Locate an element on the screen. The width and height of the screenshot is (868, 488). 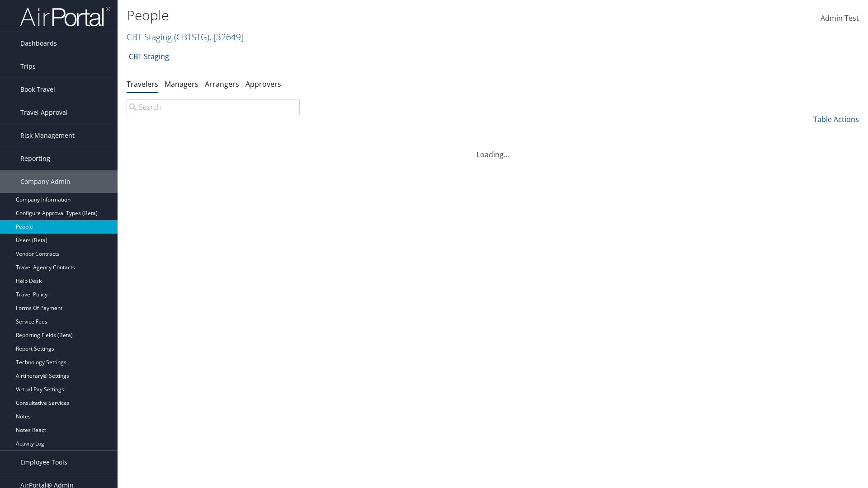
span: Company Admin is located at coordinates (45, 182).